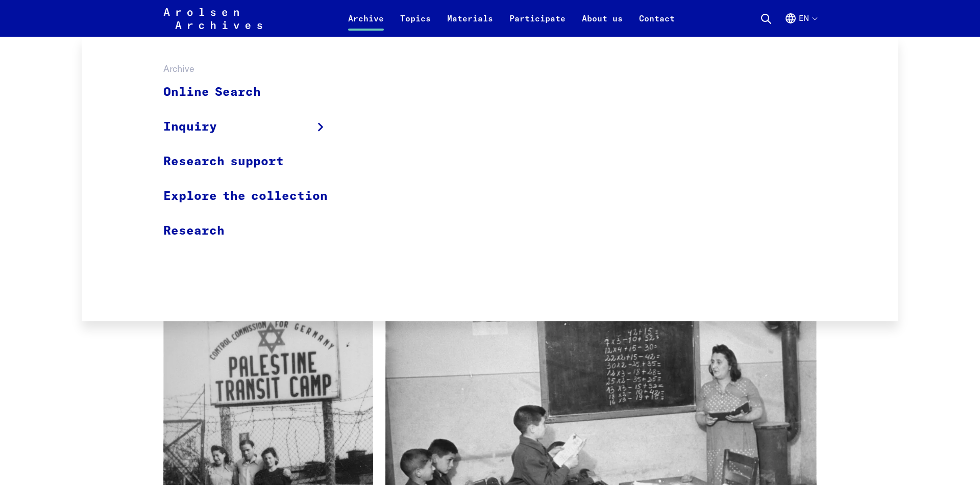 This screenshot has height=485, width=980. Describe the element at coordinates (603, 24) in the screenshot. I see `a: About us` at that location.